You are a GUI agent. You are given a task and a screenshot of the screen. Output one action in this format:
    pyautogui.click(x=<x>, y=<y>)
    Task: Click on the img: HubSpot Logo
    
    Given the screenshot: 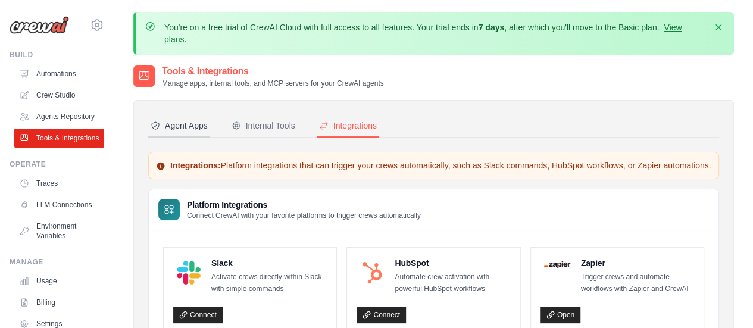 What is the action you would take?
    pyautogui.click(x=372, y=273)
    